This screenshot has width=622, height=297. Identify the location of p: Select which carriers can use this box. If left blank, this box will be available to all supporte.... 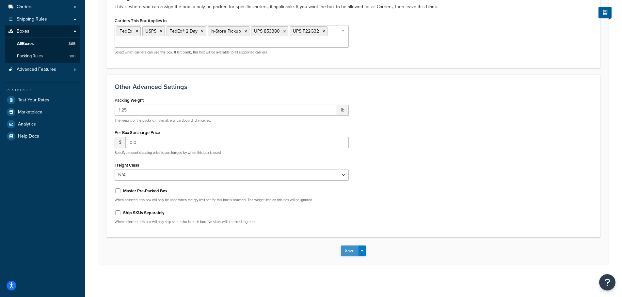
(231, 52).